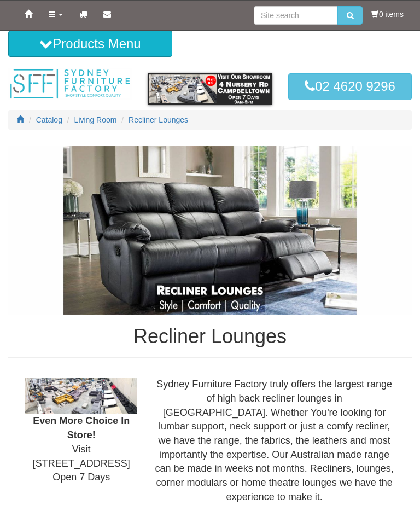 Image resolution: width=420 pixels, height=505 pixels. Describe the element at coordinates (158, 120) in the screenshot. I see `a: Recliner Lounges` at that location.